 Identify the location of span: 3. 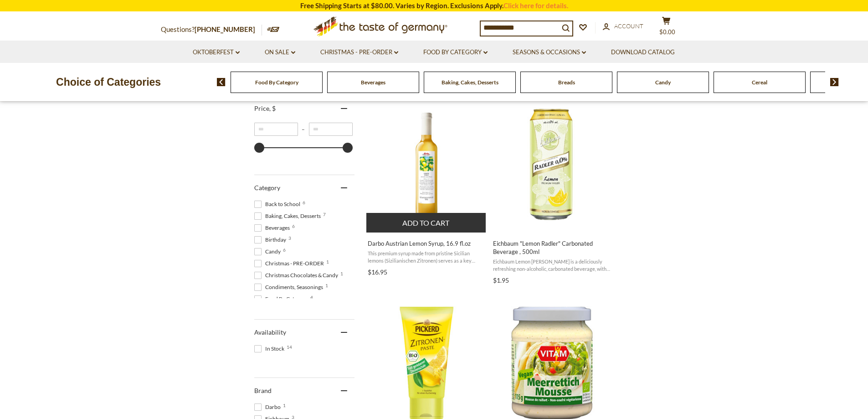
(290, 238).